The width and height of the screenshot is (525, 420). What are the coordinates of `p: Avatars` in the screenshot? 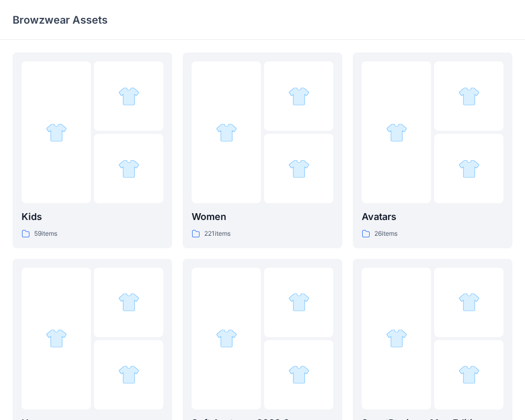 It's located at (433, 217).